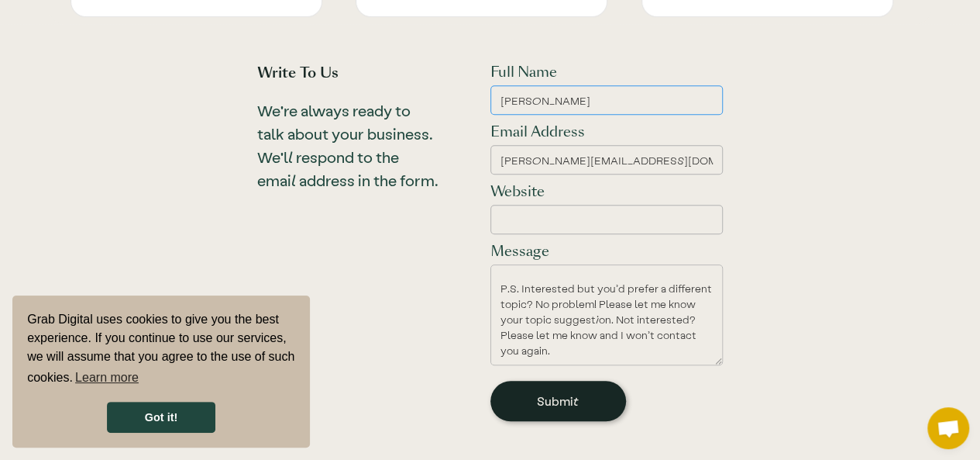  Describe the element at coordinates (162, 417) in the screenshot. I see `a: dismiss cookie message` at that location.